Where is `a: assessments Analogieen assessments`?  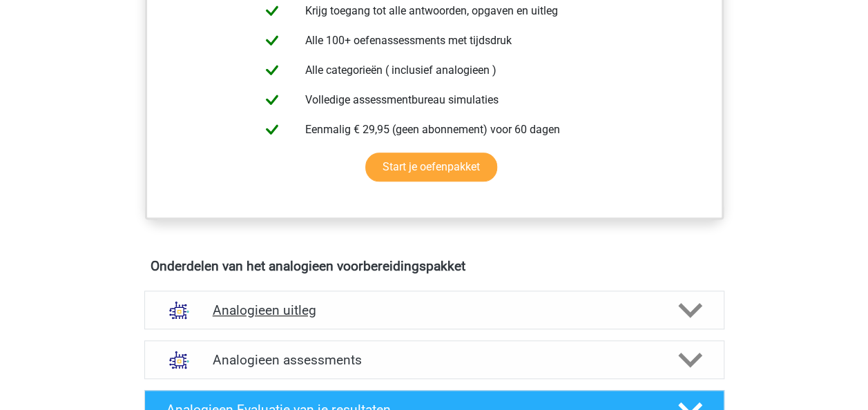 a: assessments Analogieen assessments is located at coordinates (434, 360).